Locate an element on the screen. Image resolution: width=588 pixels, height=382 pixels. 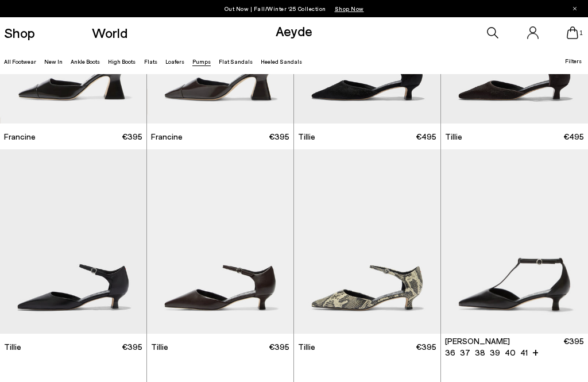
a: Pumps is located at coordinates (201, 62).